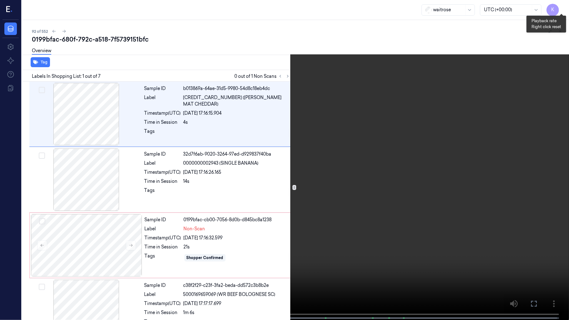 The width and height of the screenshot is (569, 320). What do you see at coordinates (237, 285) in the screenshot?
I see `div: c38f2f29-c23f-3fa2-beda-dd572c3b8b2e` at bounding box center [237, 285].